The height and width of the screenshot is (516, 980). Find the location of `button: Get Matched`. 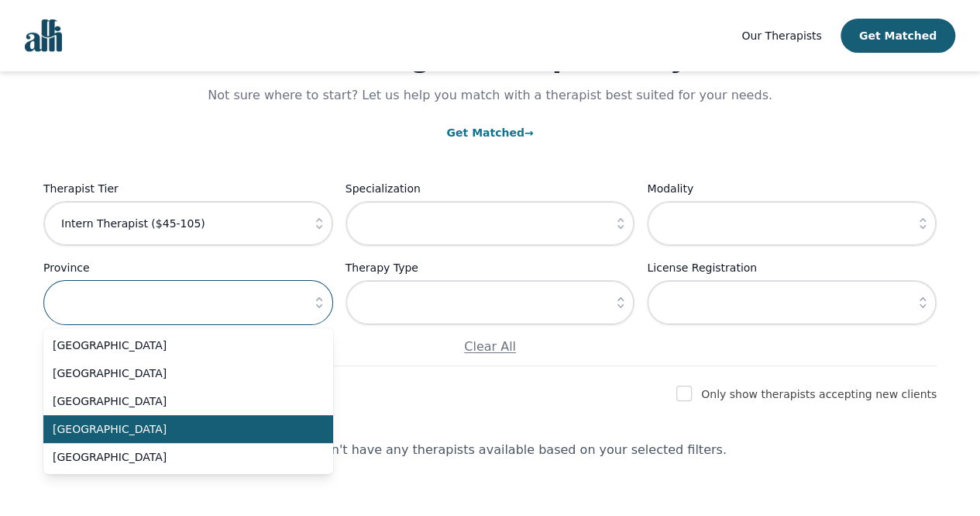

button: Get Matched is located at coordinates (898, 36).